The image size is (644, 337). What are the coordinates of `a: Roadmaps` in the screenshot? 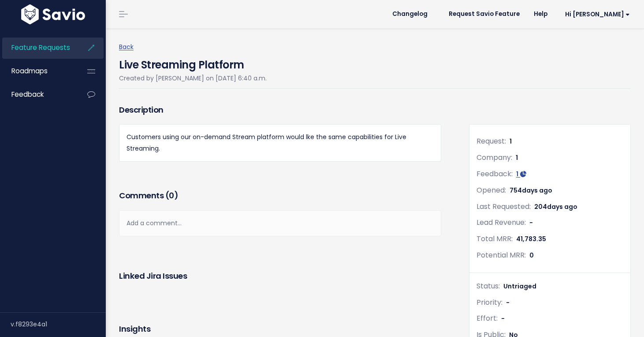 It's located at (38, 71).